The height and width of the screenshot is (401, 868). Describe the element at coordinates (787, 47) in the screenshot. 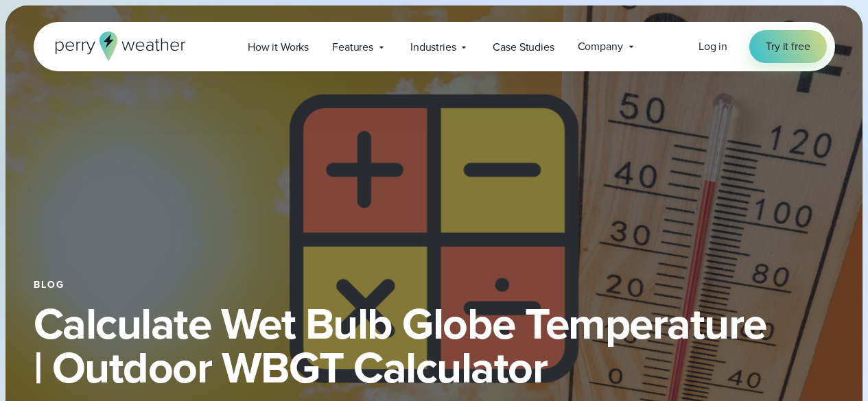

I see `a: Try it free` at that location.